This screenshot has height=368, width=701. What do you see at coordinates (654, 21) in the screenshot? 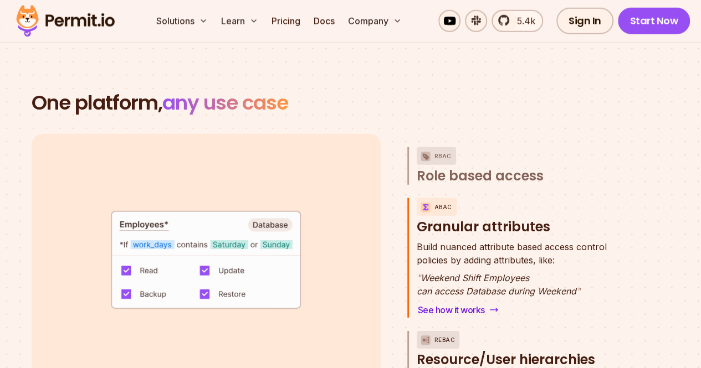
I see `a: Start Now` at bounding box center [654, 21].